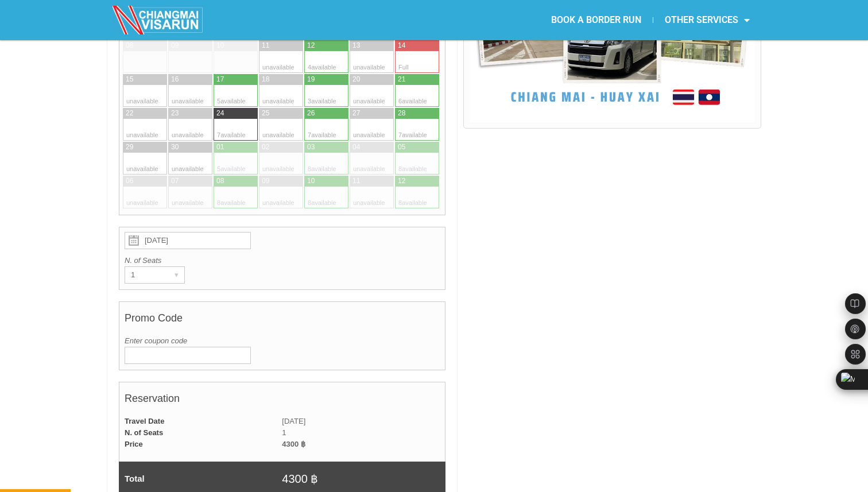  What do you see at coordinates (401, 147) in the screenshot?
I see `div: 05` at bounding box center [401, 147].